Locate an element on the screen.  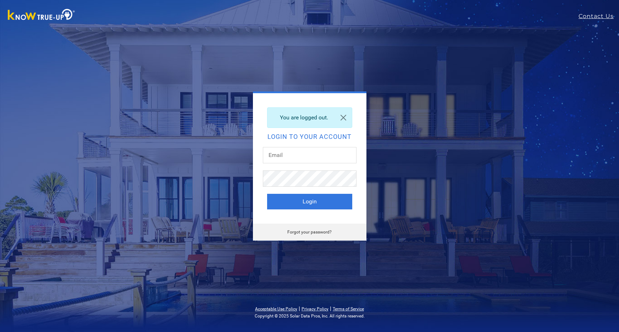
a: Privacy Policy is located at coordinates (315, 309).